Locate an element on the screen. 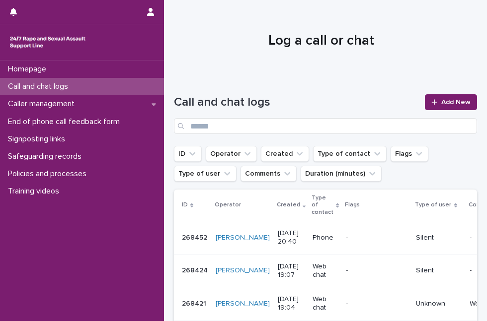 This screenshot has width=487, height=321. p: Type of user is located at coordinates (433, 205).